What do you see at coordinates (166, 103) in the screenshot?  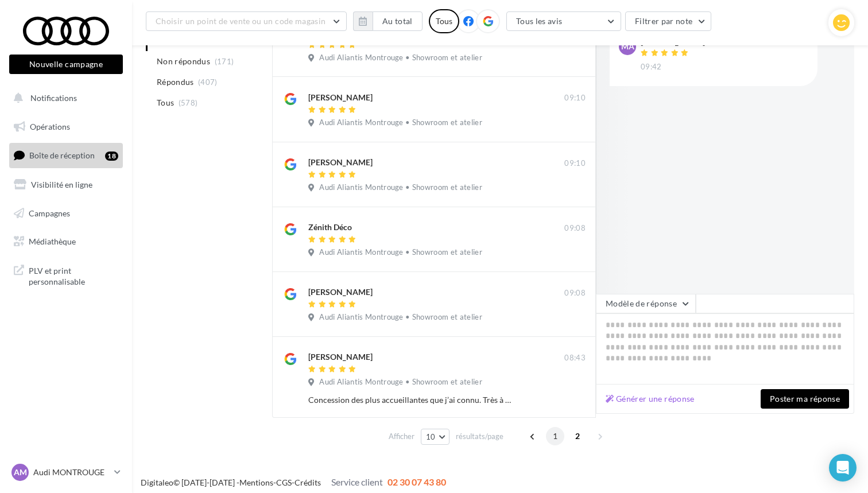 I see `span: Tous` at bounding box center [166, 103].